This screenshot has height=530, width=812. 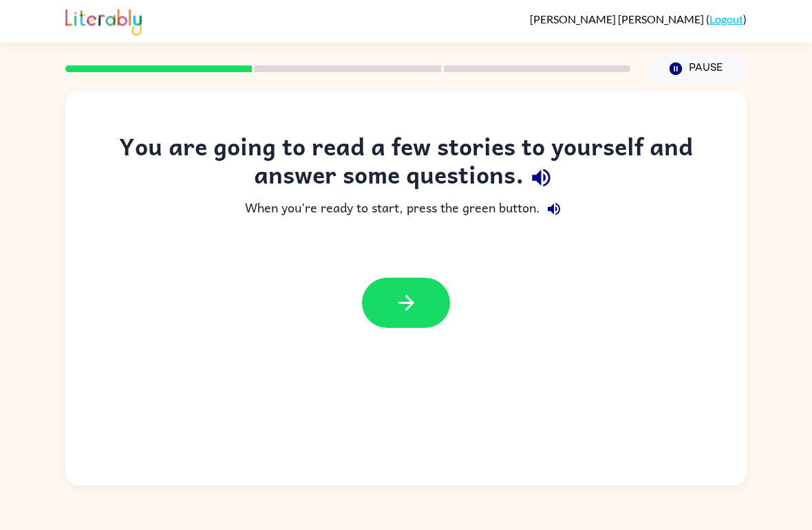 I want to click on div: You are going to read a few stories to yourself and answer some questions., so click(x=406, y=163).